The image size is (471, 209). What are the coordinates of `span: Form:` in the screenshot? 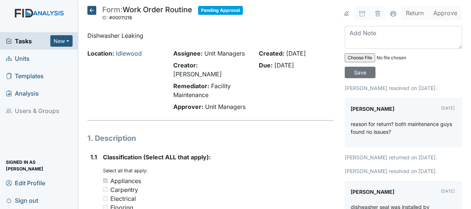 It's located at (112, 10).